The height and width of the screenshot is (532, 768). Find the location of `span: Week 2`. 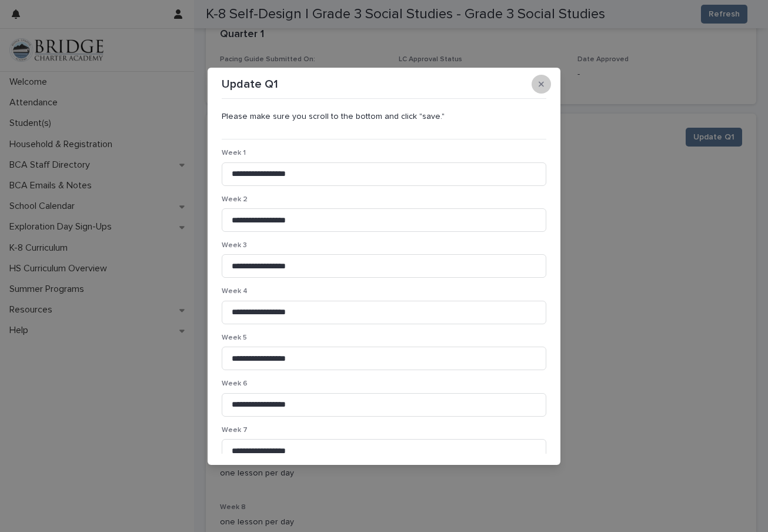

span: Week 2 is located at coordinates (235, 199).